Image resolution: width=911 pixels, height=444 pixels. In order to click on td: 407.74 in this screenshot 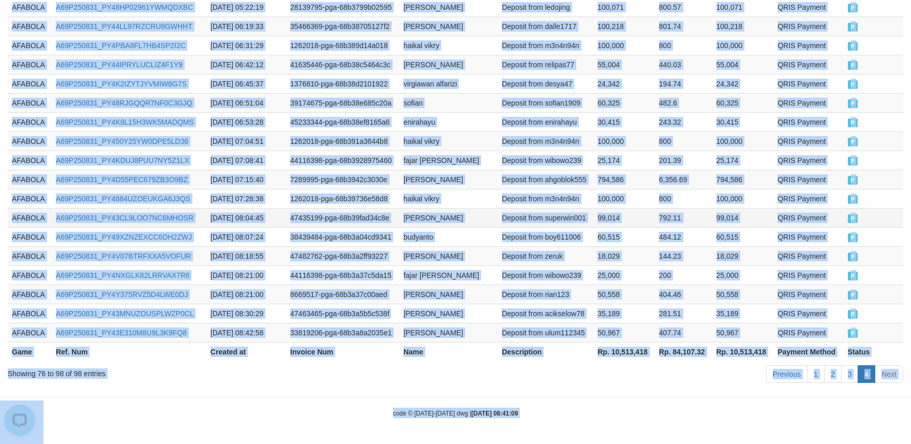, I will do `click(684, 332)`.